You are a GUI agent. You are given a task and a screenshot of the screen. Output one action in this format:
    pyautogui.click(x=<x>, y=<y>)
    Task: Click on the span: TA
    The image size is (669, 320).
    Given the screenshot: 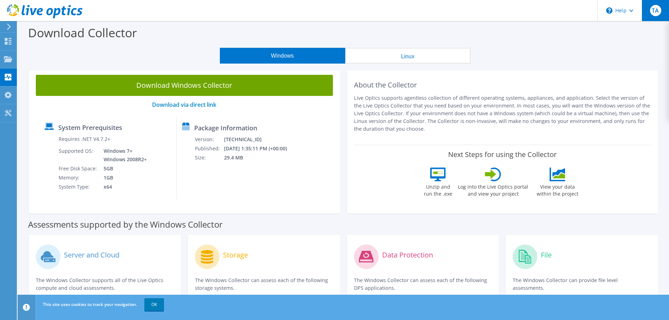 What is the action you would take?
    pyautogui.click(x=656, y=11)
    